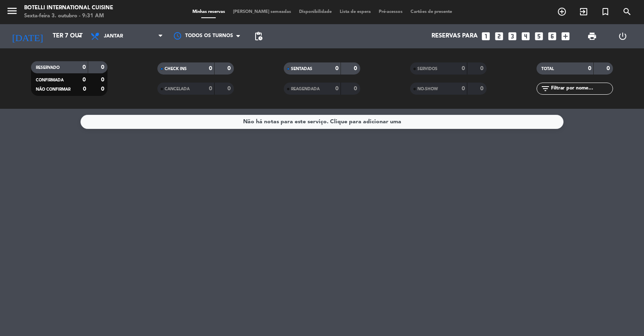 The height and width of the screenshot is (336, 644). Describe the element at coordinates (175, 69) in the screenshot. I see `span: CHECK INS` at that location.